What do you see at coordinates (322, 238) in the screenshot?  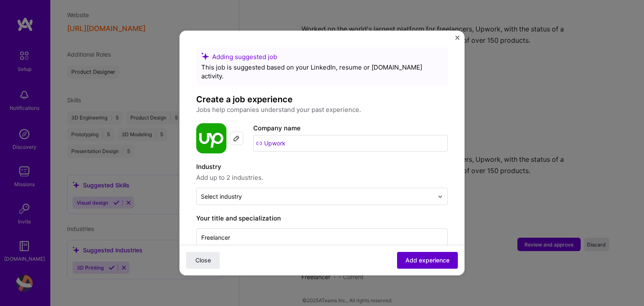 I see `input: Role name` at bounding box center [322, 238].